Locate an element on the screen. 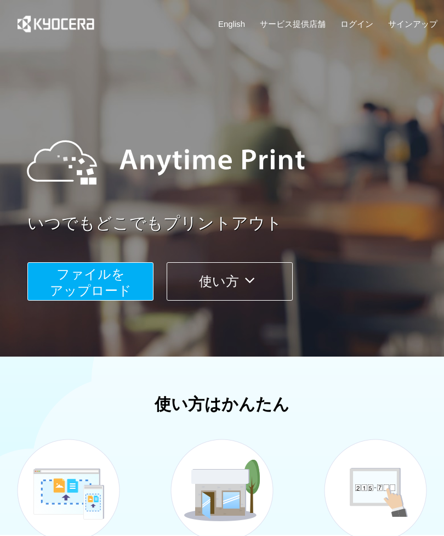 The image size is (444, 536). button: ファイルを​​アップロード is located at coordinates (90, 281).